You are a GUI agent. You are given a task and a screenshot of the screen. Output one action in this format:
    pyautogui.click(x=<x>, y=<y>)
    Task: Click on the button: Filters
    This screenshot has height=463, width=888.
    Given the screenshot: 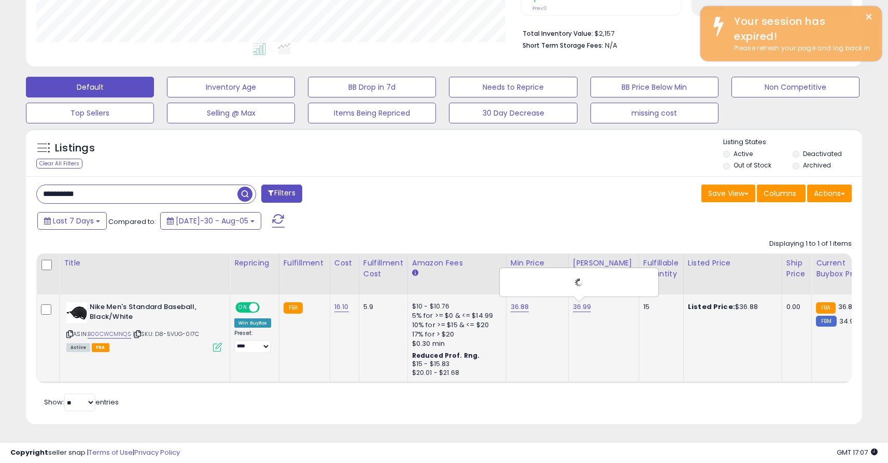 What is the action you would take?
    pyautogui.click(x=281, y=193)
    